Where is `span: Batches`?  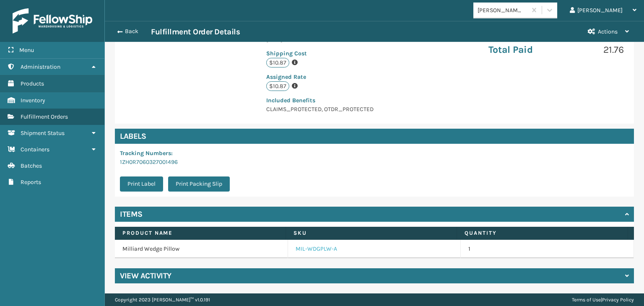 span: Batches is located at coordinates (31, 166).